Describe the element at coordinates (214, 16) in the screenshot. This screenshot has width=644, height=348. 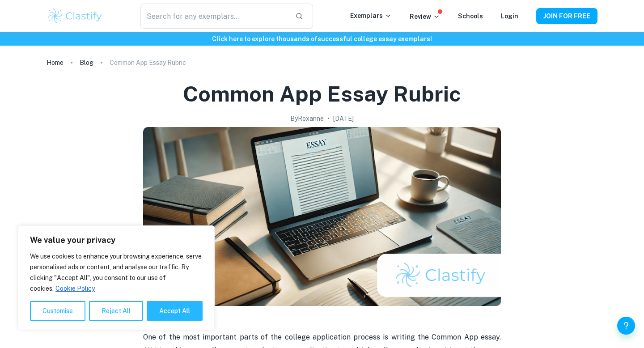
I see `input: Search for any exemplars...` at that location.